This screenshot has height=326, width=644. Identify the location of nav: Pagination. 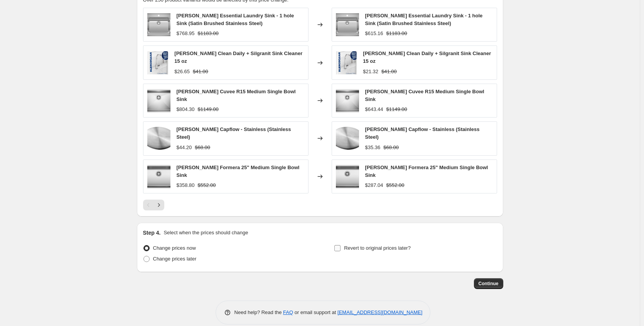
(154, 205).